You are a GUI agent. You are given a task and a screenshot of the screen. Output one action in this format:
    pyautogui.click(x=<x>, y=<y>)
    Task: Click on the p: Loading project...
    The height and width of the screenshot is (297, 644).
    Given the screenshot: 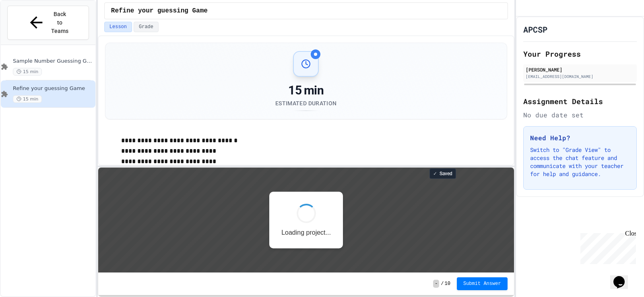 What is the action you would take?
    pyautogui.click(x=207, y=65)
    